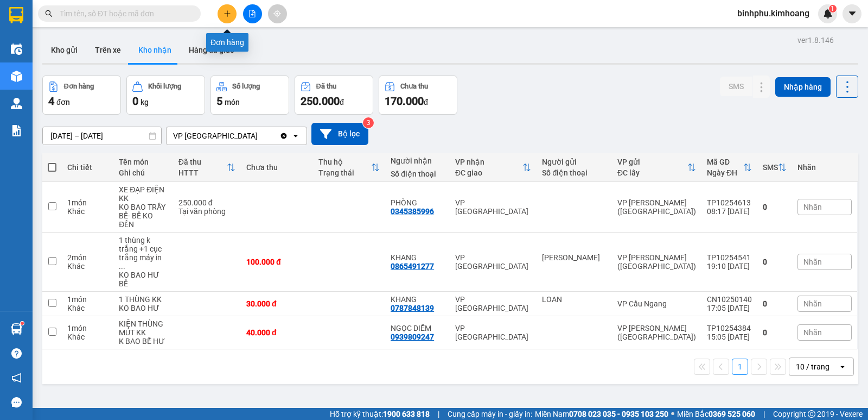 Image resolution: width=868 pixels, height=420 pixels. Describe the element at coordinates (412, 308) in the screenshot. I see `div: 0787848139` at that location.